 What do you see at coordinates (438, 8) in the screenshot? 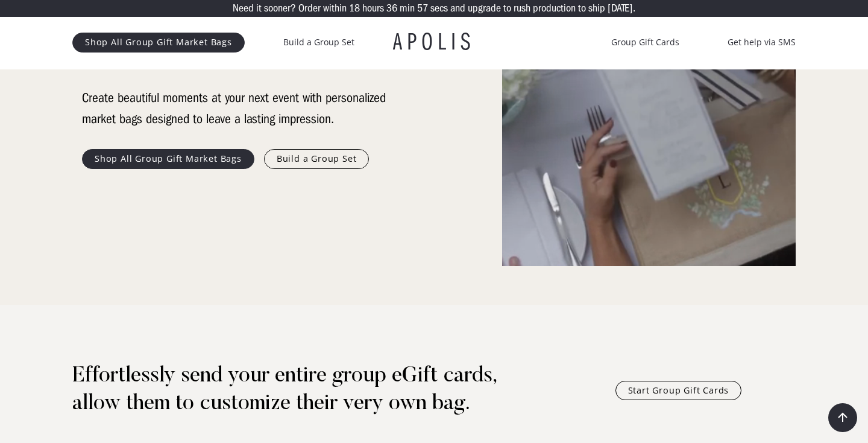
I see `p: secs` at bounding box center [438, 8].